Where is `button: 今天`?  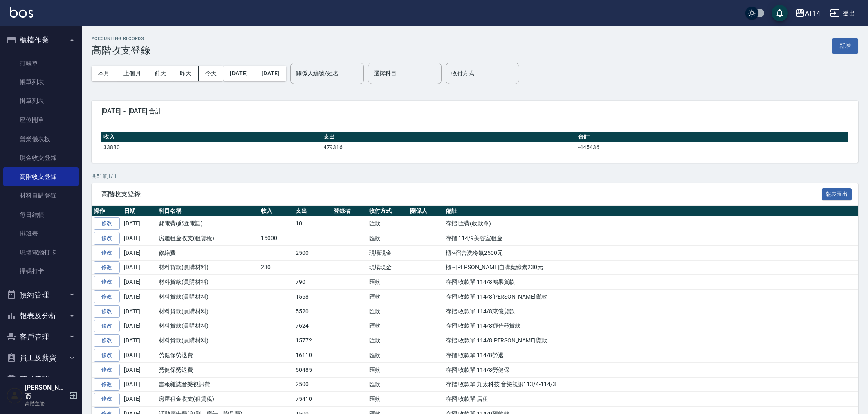 button: 今天 is located at coordinates (211, 73).